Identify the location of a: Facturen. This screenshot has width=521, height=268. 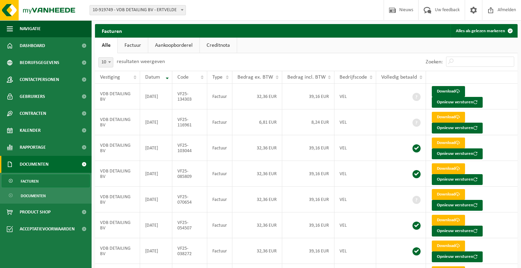
(46, 181).